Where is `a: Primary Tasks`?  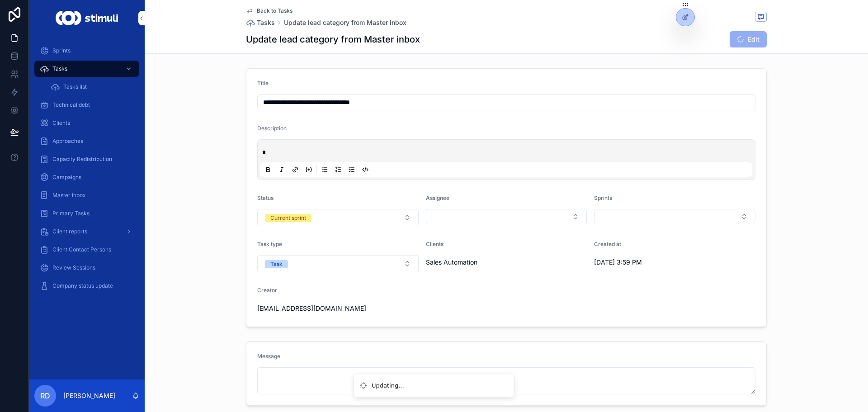
a: Primary Tasks is located at coordinates (87, 213).